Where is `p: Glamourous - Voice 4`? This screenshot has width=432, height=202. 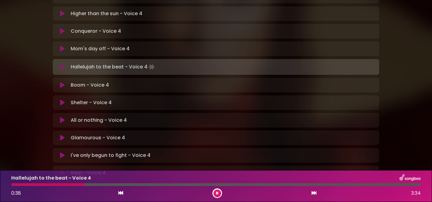 p: Glamourous - Voice 4 is located at coordinates (98, 138).